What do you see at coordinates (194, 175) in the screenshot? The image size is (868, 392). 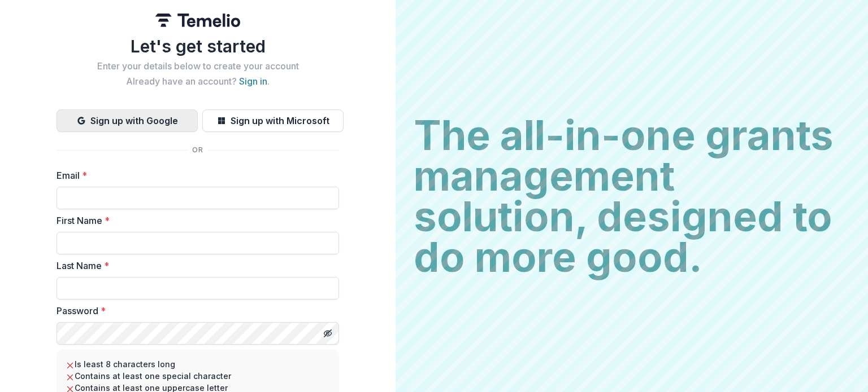 I see `label: Email` at bounding box center [194, 175].